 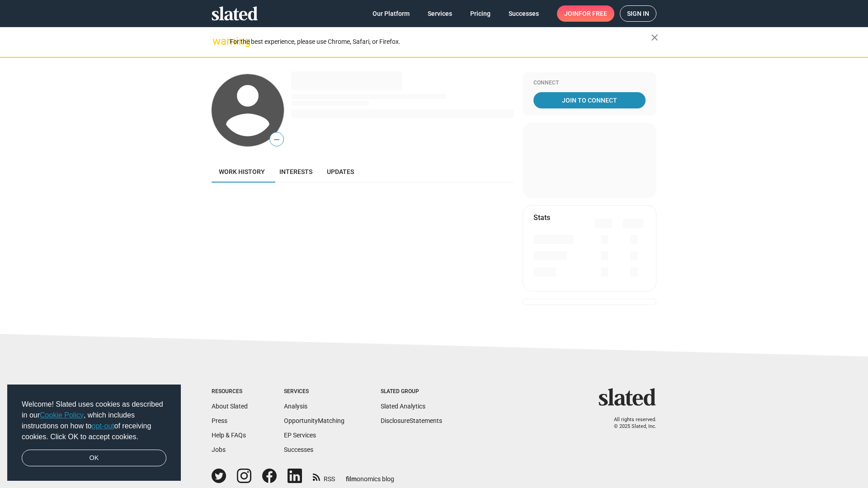 I want to click on a: OpportunityMatching, so click(x=315, y=421).